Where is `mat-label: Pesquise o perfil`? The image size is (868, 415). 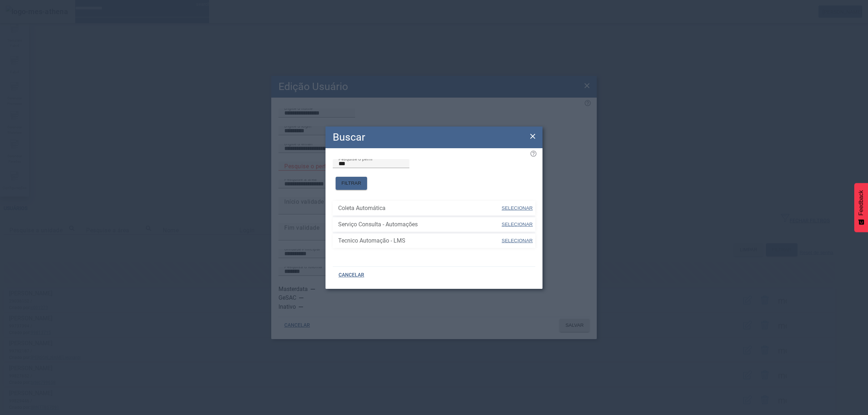
mat-label: Pesquise o perfil is located at coordinates (355, 159).